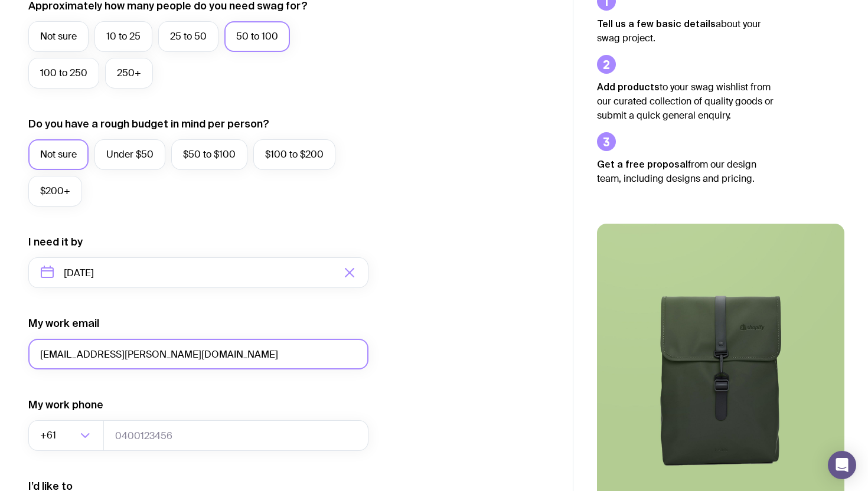  What do you see at coordinates (686, 101) in the screenshot?
I see `p: to your swag wishlist from our curated collection of quality goods or submit a quick general enqu...` at bounding box center [686, 101].